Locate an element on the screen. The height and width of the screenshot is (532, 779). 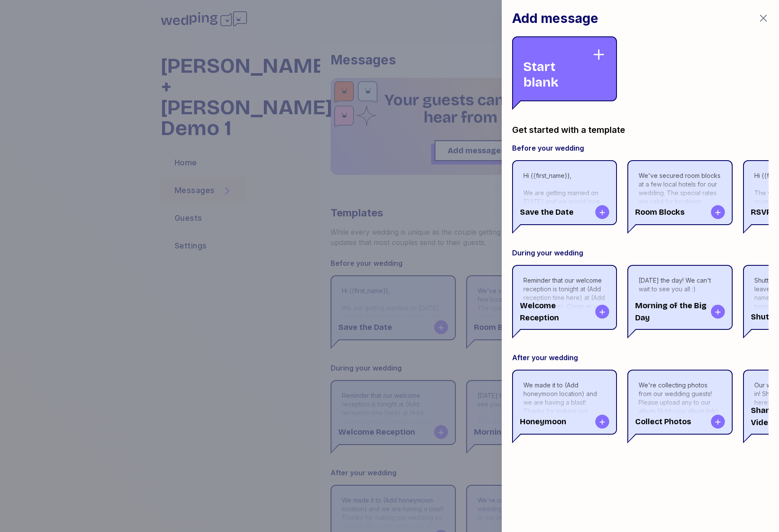
h1: Add message is located at coordinates (555, 18).